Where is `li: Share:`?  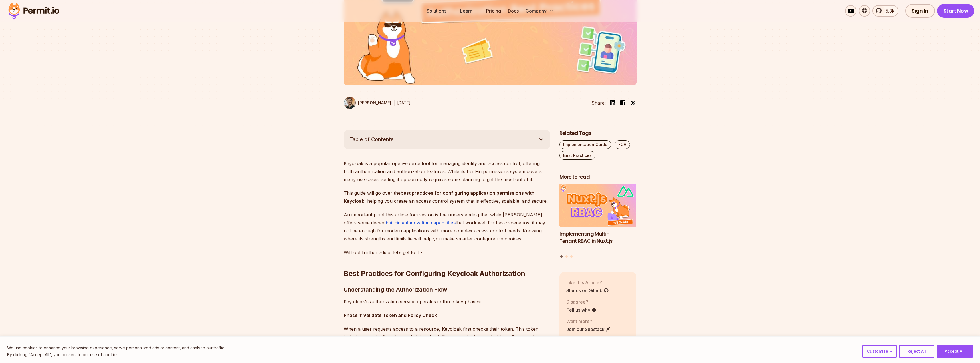 li: Share: is located at coordinates (599, 103).